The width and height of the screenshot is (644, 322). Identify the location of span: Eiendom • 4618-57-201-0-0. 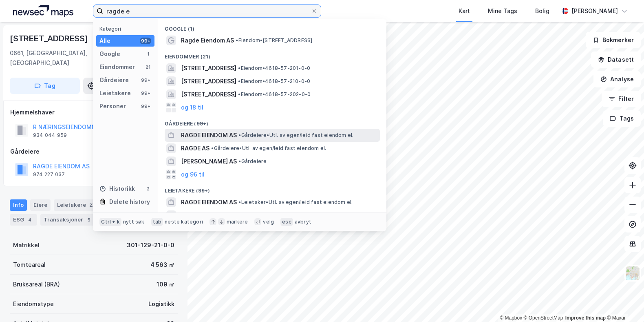
(274, 68).